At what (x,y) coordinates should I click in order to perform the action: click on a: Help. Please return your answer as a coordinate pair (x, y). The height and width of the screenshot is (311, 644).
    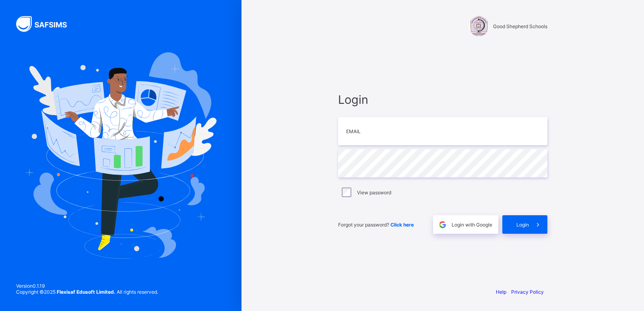
    Looking at the image, I should click on (501, 291).